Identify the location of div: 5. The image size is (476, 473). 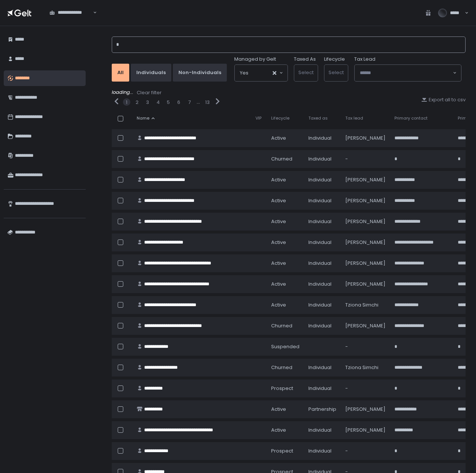
(168, 103).